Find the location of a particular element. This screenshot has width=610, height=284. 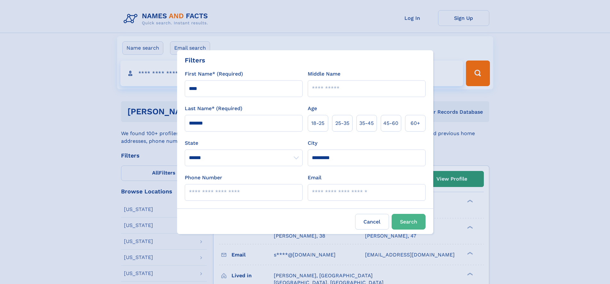

label: State is located at coordinates (244, 143).